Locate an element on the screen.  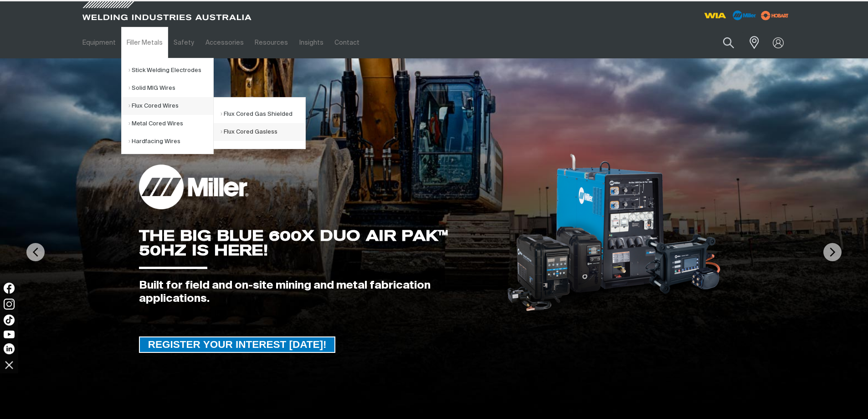
ul: Flux Cored Wires Submenu is located at coordinates (260, 123).